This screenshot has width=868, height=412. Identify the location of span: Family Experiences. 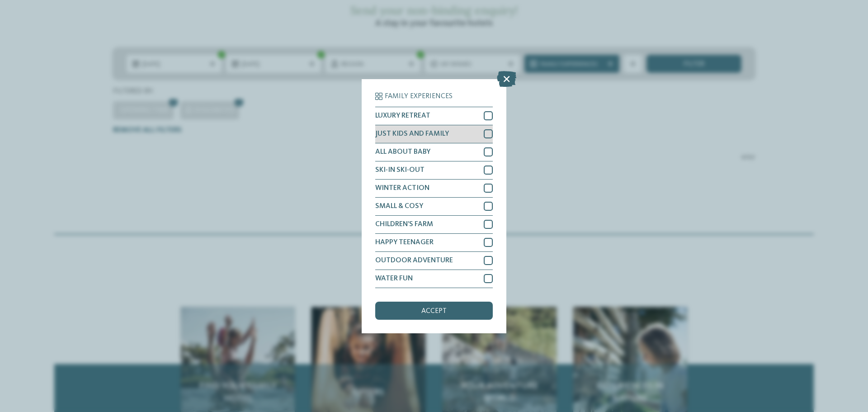
(419, 96).